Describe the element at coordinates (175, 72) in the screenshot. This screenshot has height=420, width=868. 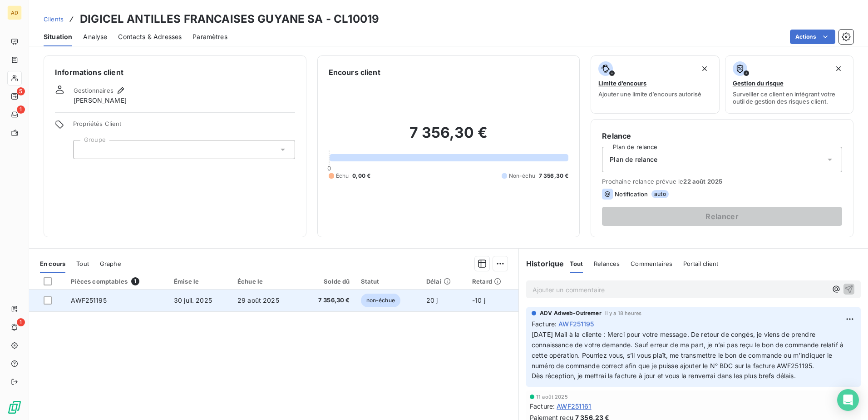
I see `h6: Informations client` at that location.